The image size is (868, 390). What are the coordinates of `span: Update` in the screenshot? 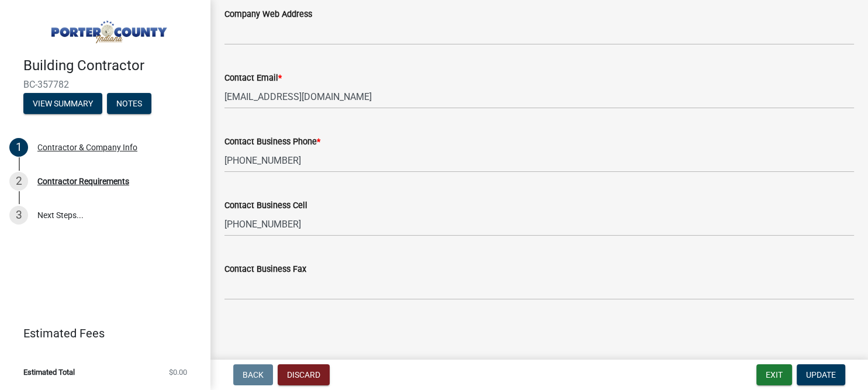 It's located at (821, 374).